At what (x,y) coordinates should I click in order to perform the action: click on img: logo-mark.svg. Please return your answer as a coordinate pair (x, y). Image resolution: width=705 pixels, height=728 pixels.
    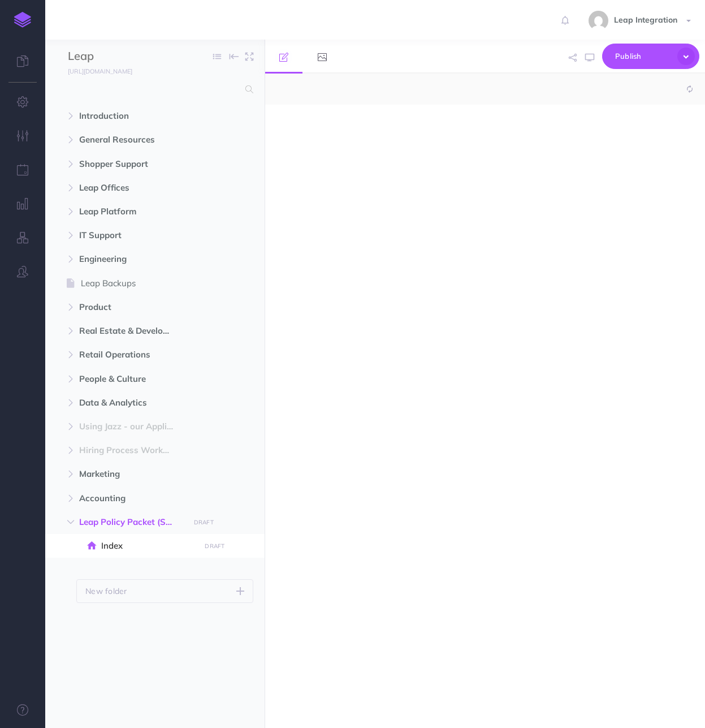
    Looking at the image, I should click on (22, 20).